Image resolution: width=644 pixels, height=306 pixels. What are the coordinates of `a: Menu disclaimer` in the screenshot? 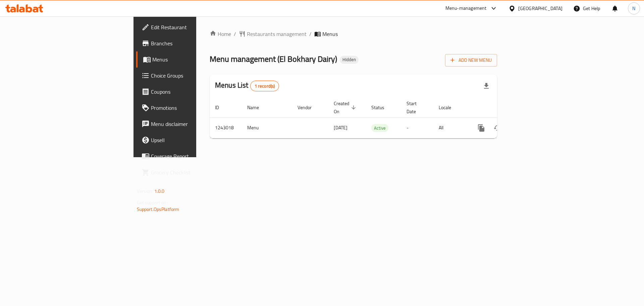 It's located at (188, 124).